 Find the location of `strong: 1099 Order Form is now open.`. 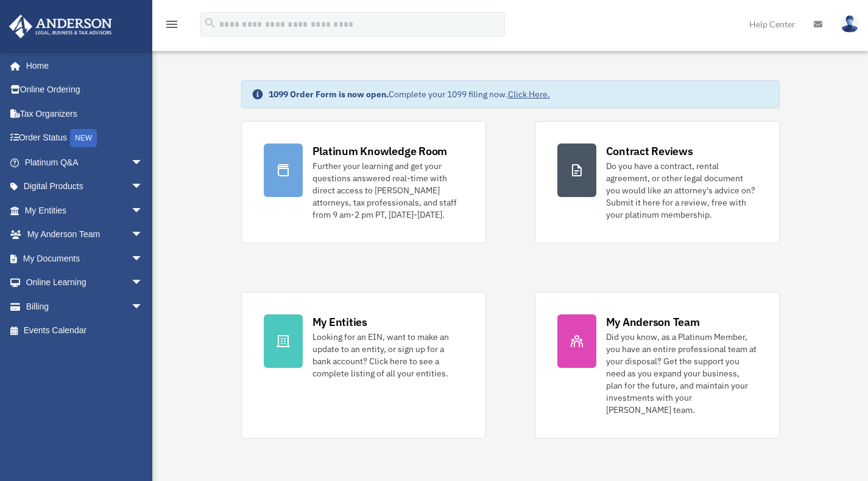

strong: 1099 Order Form is now open. is located at coordinates (328, 95).